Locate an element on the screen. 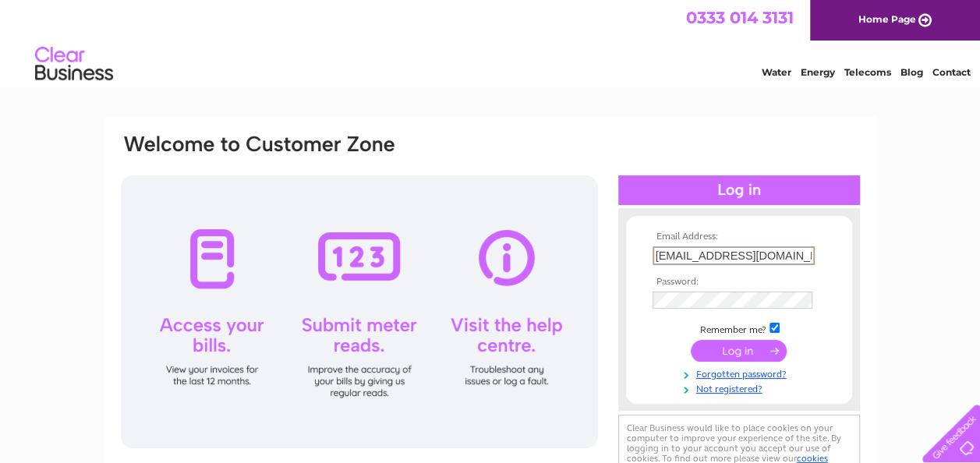 This screenshot has width=980, height=463. th: Password: is located at coordinates (739, 282).